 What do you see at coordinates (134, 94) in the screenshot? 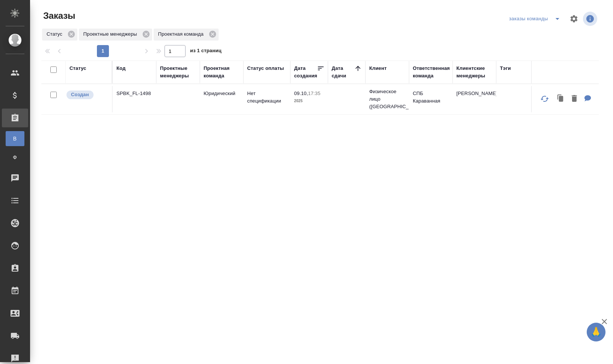
I see `p: SPBK_FL-1498` at bounding box center [134, 94].